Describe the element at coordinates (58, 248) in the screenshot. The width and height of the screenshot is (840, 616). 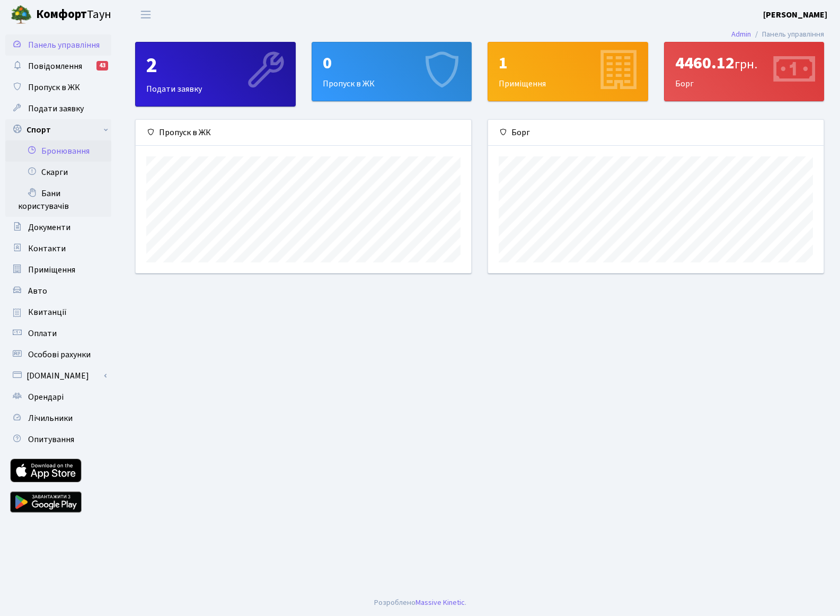
I see `a: Контакти` at that location.